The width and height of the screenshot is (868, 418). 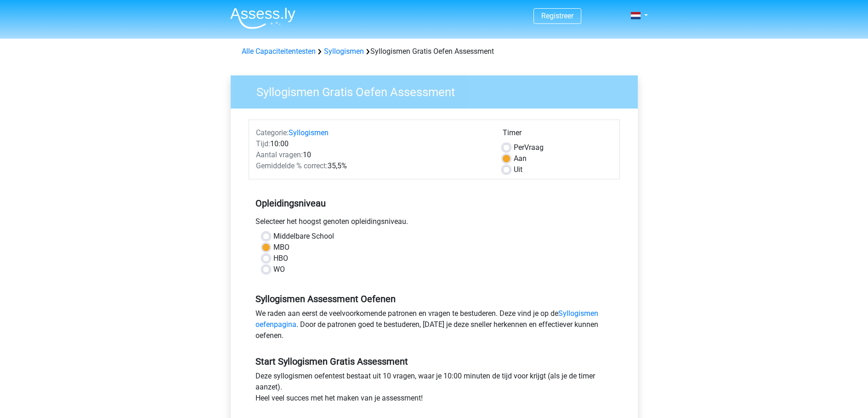 What do you see at coordinates (279, 51) in the screenshot?
I see `a: Alle Capaciteitentesten` at bounding box center [279, 51].